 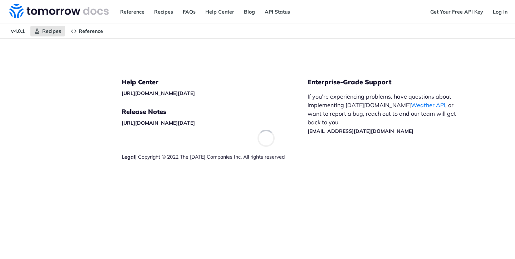 What do you see at coordinates (220, 12) in the screenshot?
I see `a: Help Center` at bounding box center [220, 12].